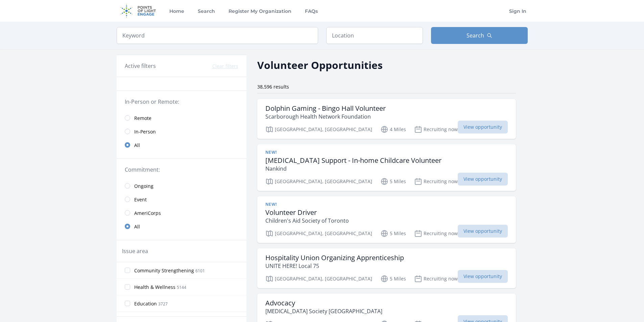 Image resolution: width=644 pixels, height=322 pixels. What do you see at coordinates (273, 86) in the screenshot?
I see `span: 38,596 results` at bounding box center [273, 86].